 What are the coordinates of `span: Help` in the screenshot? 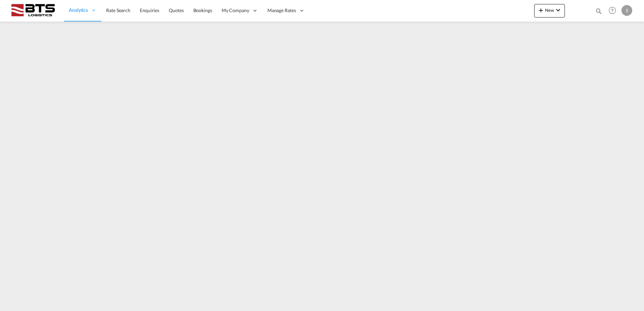 It's located at (612, 10).